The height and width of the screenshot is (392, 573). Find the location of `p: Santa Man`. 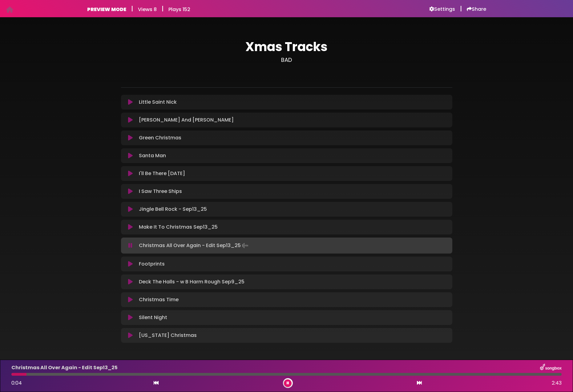

p: Santa Man is located at coordinates (153, 156).